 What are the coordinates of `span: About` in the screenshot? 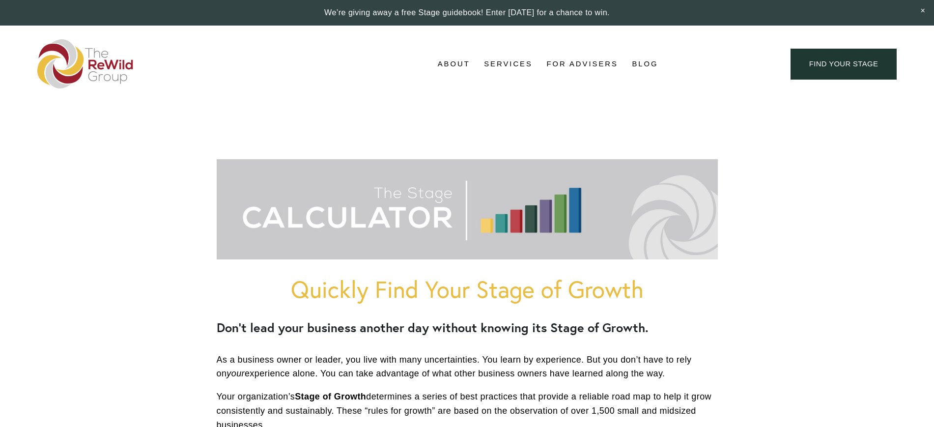 It's located at (454, 64).